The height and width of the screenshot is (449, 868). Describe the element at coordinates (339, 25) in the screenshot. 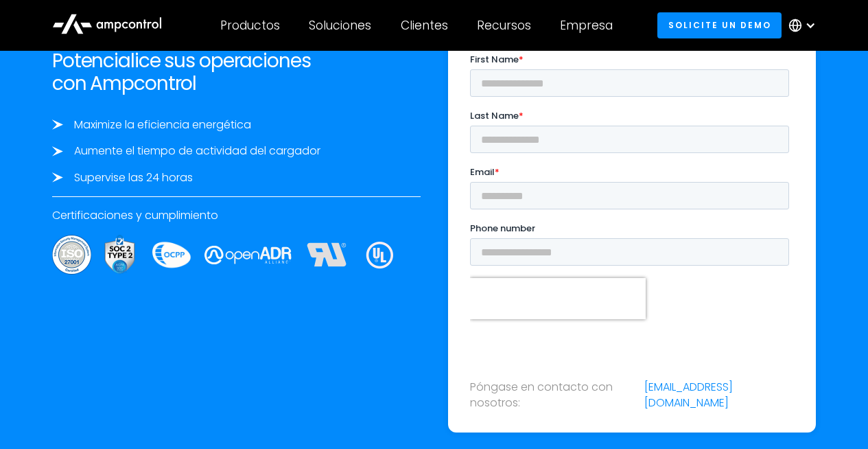

I see `div: Soluciones` at that location.